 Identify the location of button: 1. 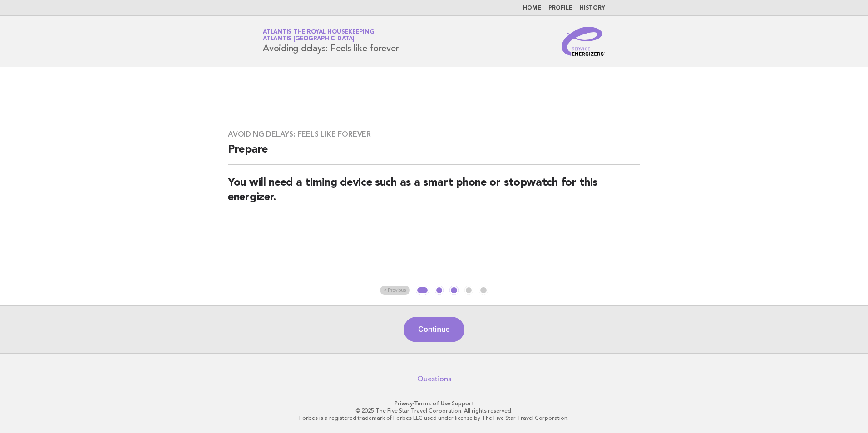
(422, 291).